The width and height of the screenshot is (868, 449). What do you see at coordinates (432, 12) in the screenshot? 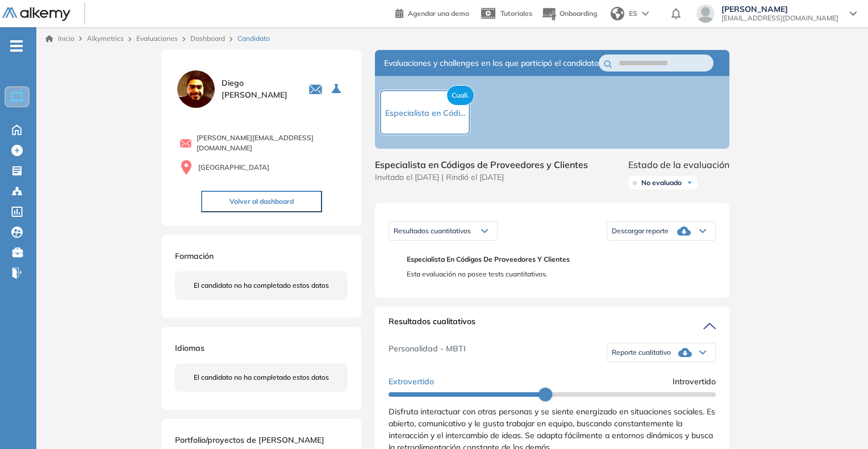
I see `a: Agendar una demo` at bounding box center [432, 12].